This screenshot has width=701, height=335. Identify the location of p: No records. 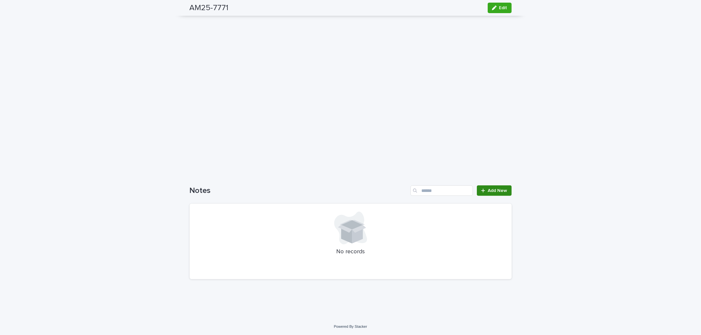
(351, 252).